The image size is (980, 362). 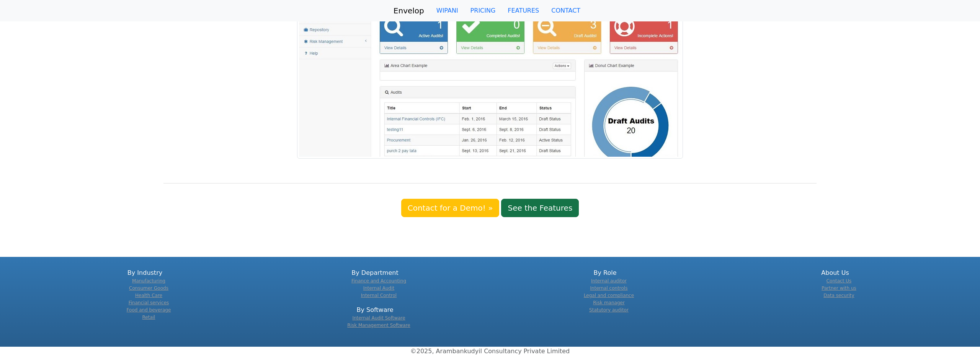 What do you see at coordinates (609, 289) in the screenshot?
I see `a: Internal controls` at bounding box center [609, 289].